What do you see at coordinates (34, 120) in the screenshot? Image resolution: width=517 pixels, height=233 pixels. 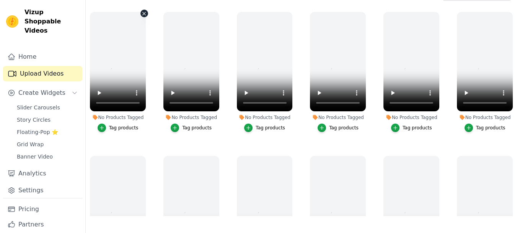 I see `span: Story Circles` at bounding box center [34, 120].